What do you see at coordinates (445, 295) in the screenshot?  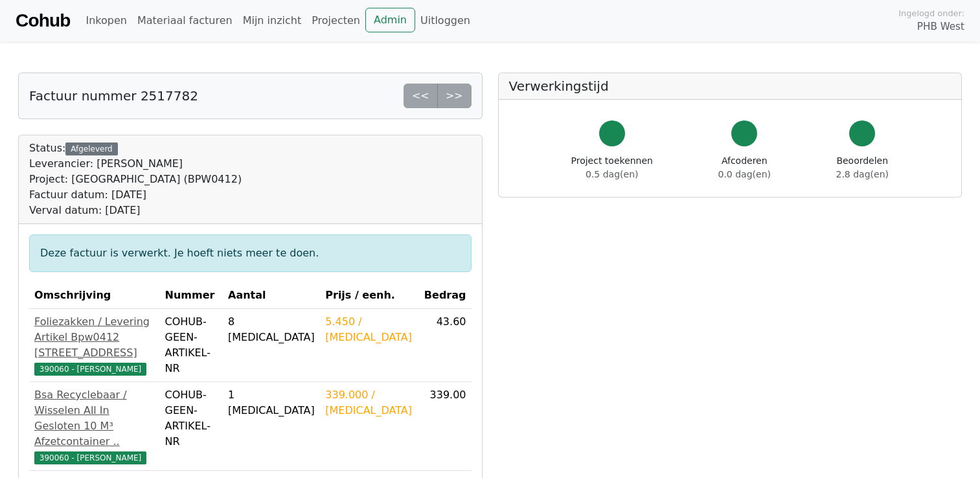 I see `th: Bedrag` at bounding box center [445, 295].